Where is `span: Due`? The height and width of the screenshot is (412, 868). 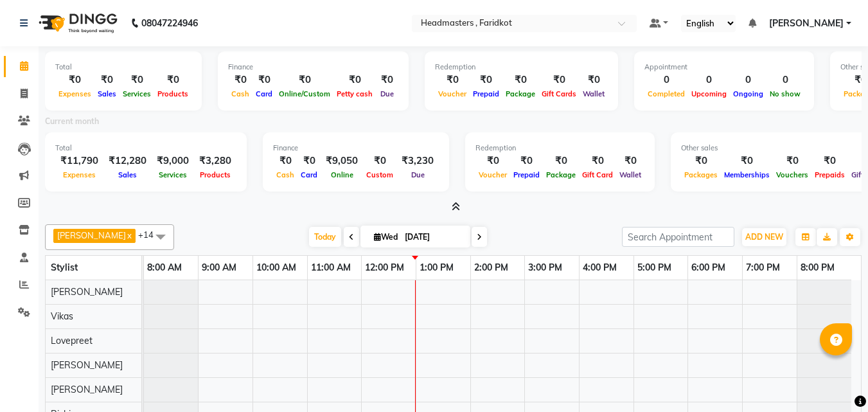
span: Due is located at coordinates (386, 94).